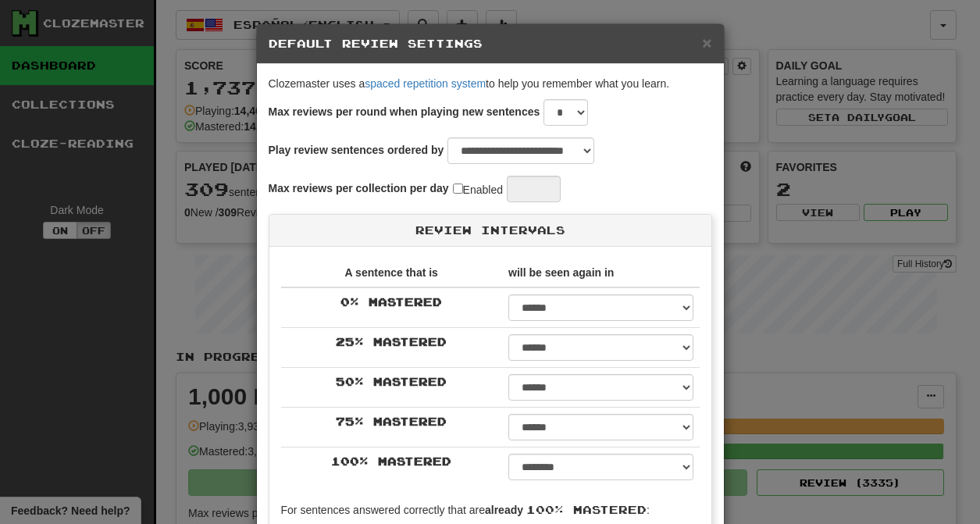 Image resolution: width=980 pixels, height=524 pixels. Describe the element at coordinates (490, 83) in the screenshot. I see `p: Clozemaster uses a to help you remember what you learn.` at that location.